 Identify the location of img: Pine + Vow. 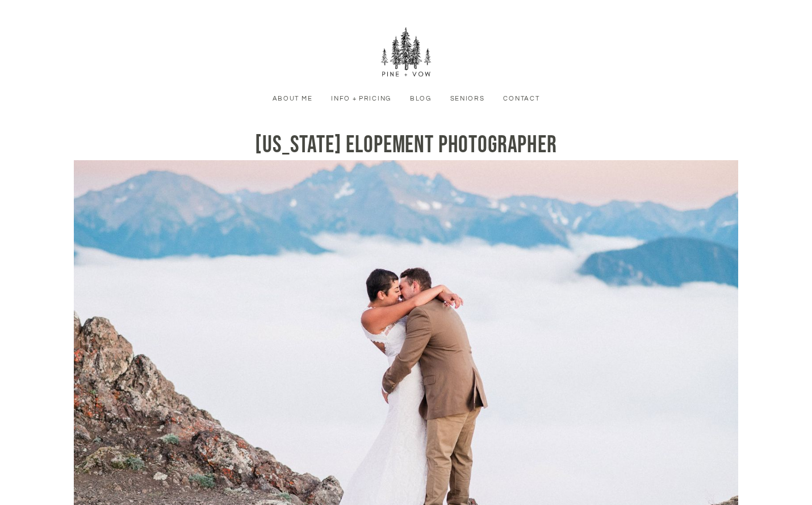
(406, 52).